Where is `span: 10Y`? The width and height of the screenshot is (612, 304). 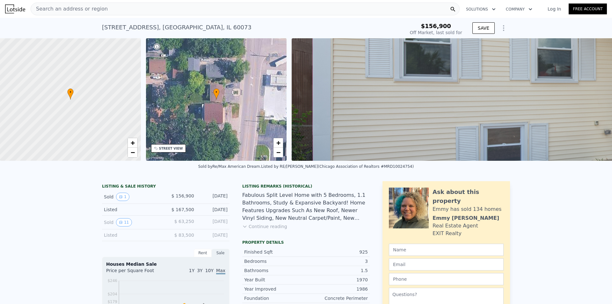 span: 10Y is located at coordinates (209, 270).